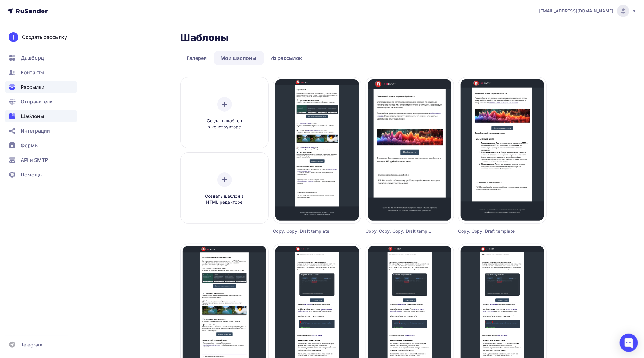 The image size is (644, 358). What do you see at coordinates (41, 73) in the screenshot?
I see `a: Контакты` at bounding box center [41, 73].